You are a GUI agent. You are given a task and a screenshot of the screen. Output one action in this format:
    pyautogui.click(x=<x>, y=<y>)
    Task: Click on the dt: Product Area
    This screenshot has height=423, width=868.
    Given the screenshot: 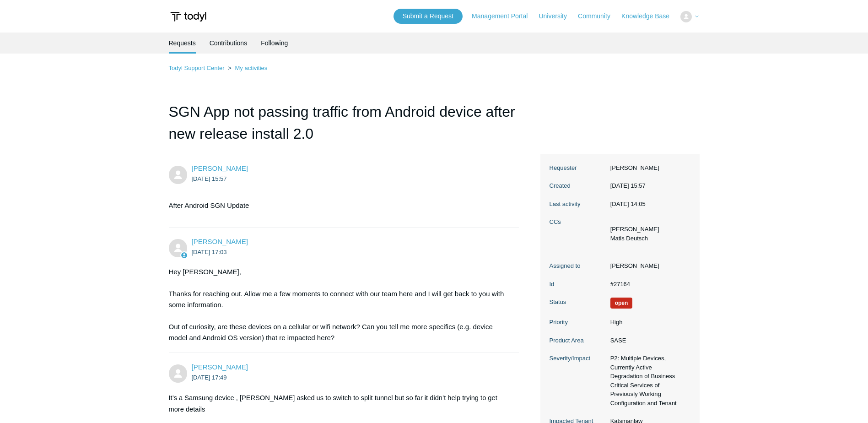 What is the action you would take?
    pyautogui.click(x=578, y=341)
    